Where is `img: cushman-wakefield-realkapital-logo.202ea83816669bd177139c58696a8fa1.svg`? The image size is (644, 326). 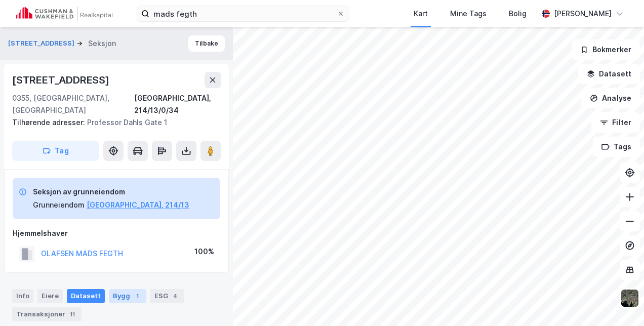 img: cushman-wakefield-realkapital-logo.202ea83816669bd177139c58696a8fa1.svg is located at coordinates (64, 14).